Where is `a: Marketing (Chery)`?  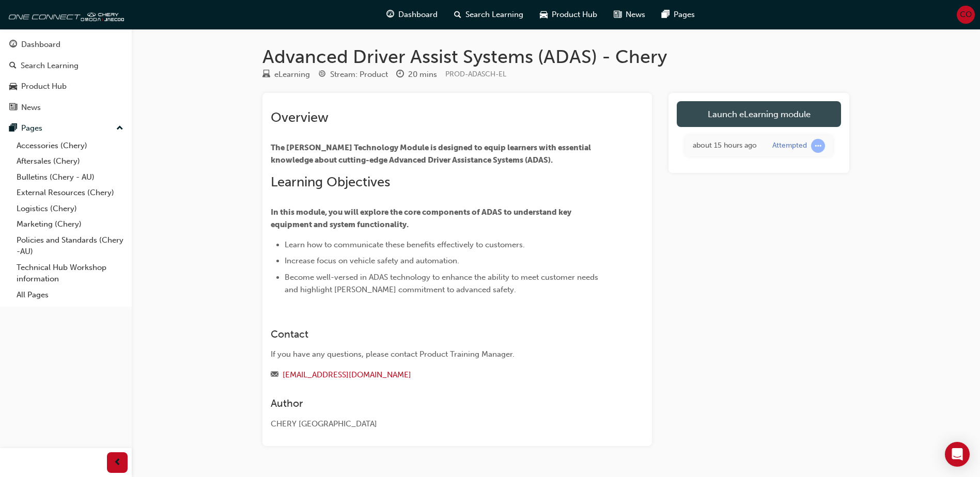 a: Marketing (Chery) is located at coordinates (70, 224).